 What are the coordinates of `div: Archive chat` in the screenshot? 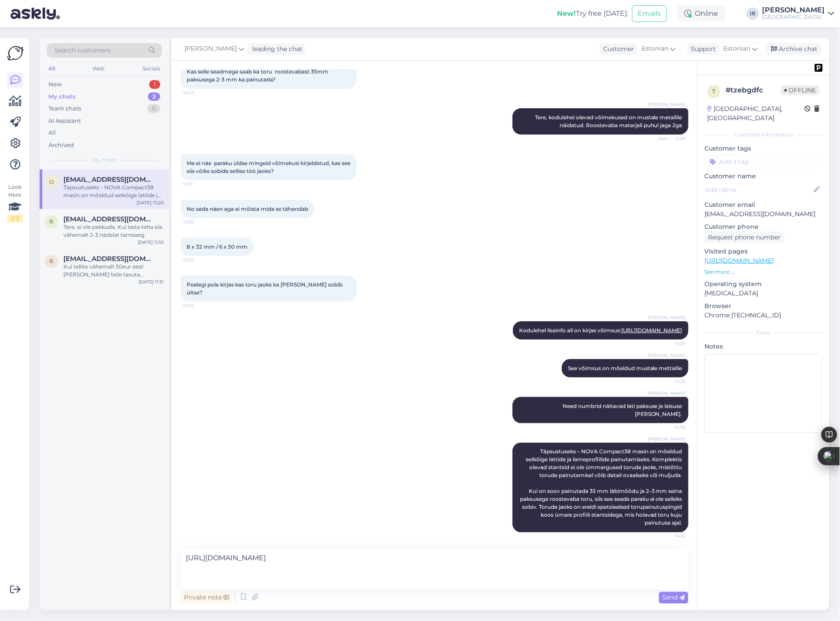 It's located at (793, 49).